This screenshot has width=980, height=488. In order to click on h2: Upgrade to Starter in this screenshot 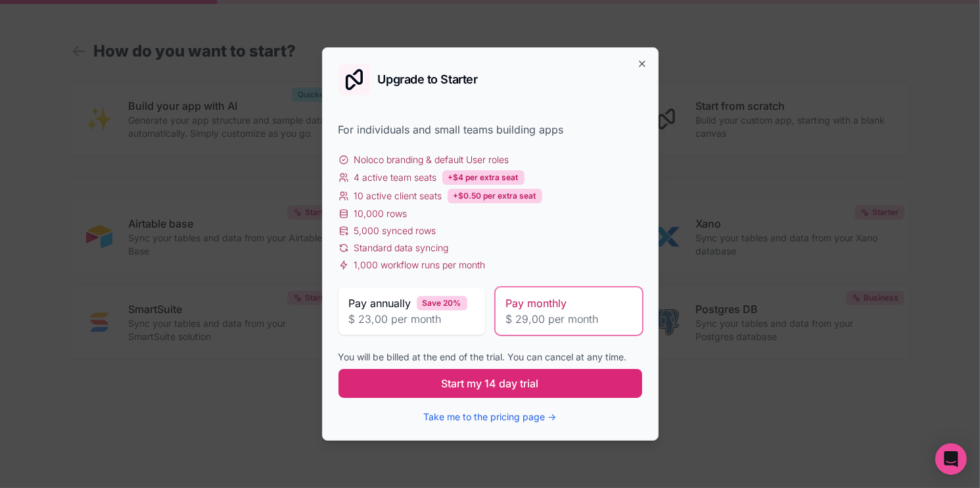, I will do `click(428, 79)`.